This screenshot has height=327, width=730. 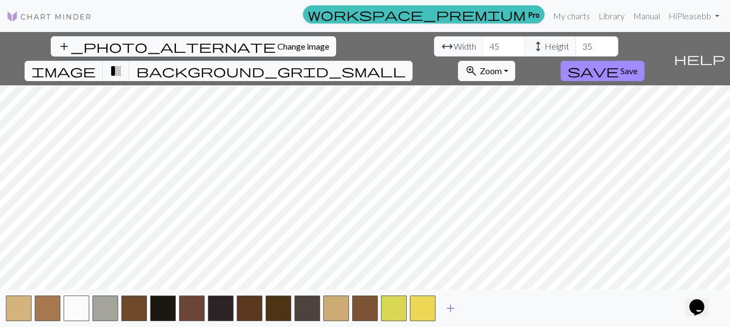 I want to click on span: zoom_in, so click(x=471, y=71).